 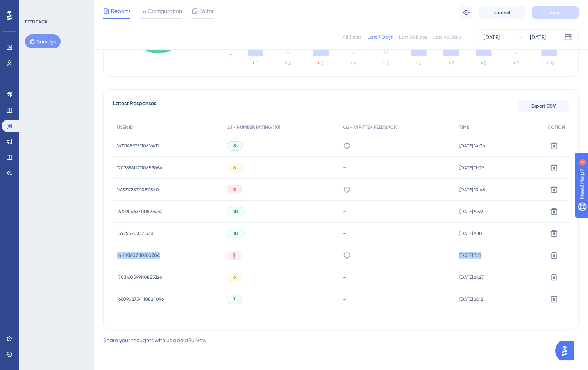 What do you see at coordinates (552, 63) in the screenshot?
I see `text: 10` at bounding box center [552, 63].